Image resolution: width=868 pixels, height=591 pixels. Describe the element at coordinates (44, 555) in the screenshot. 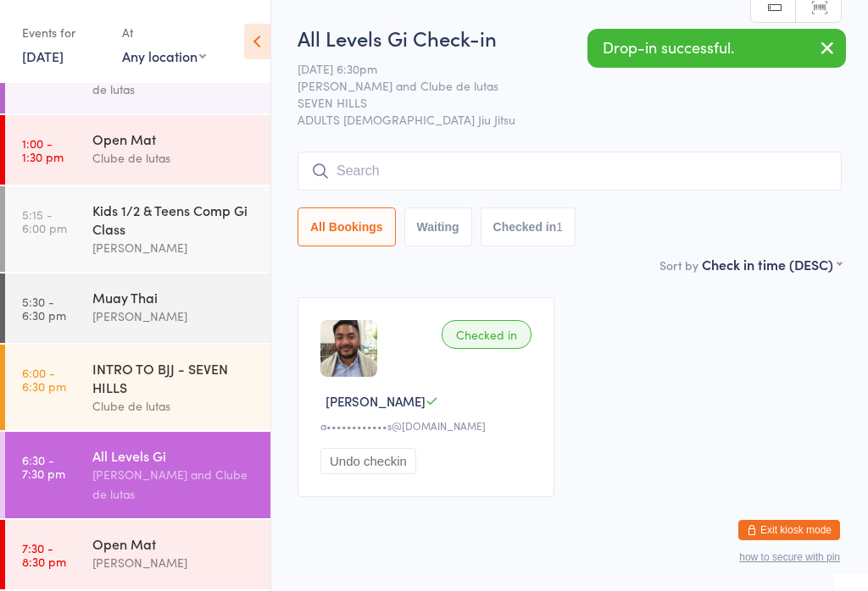

I see `time: 7:30 - 8:30 pm` at that location.